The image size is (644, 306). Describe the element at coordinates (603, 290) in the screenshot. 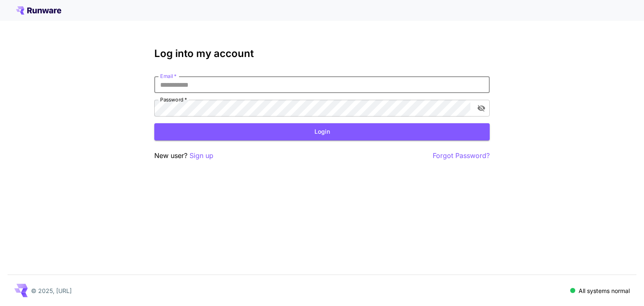

I see `p: All systems normal` at that location.